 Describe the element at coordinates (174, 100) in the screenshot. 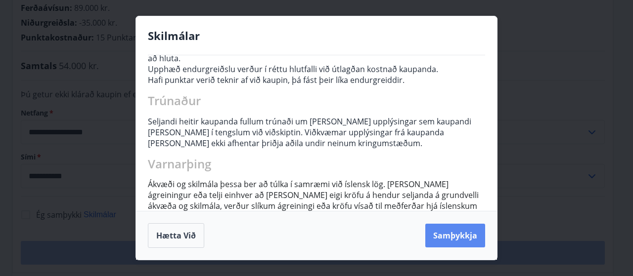

I see `span: Trúnaður` at that location.